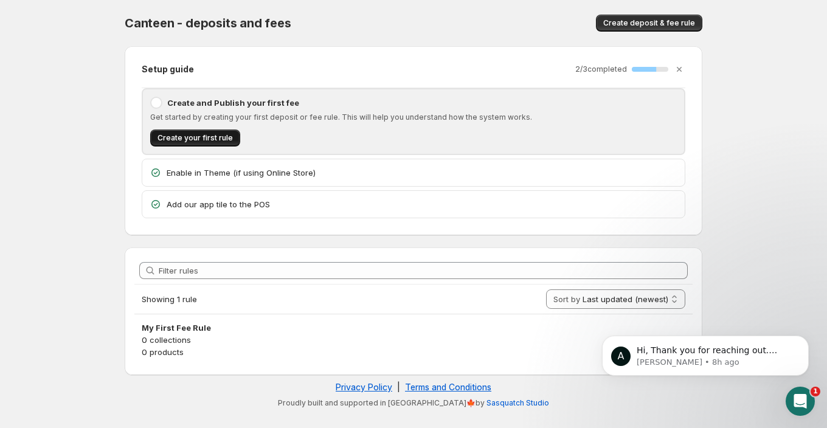 Image resolution: width=827 pixels, height=428 pixels. What do you see at coordinates (422, 204) in the screenshot?
I see `p: Add our app tile to the POS` at bounding box center [422, 204].